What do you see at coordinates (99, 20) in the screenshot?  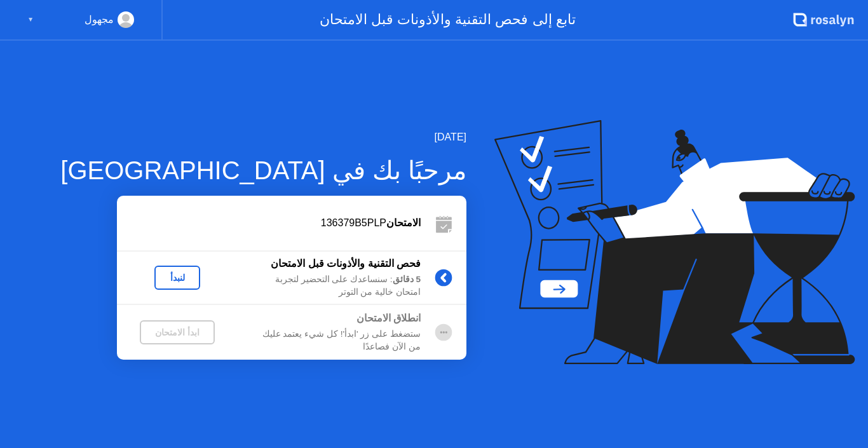 I see `div: مجهول` at bounding box center [99, 20].